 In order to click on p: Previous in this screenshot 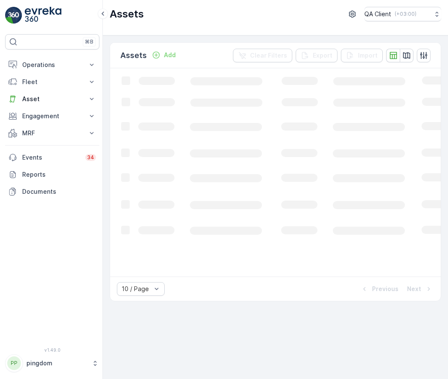, I will do `click(386, 289)`.